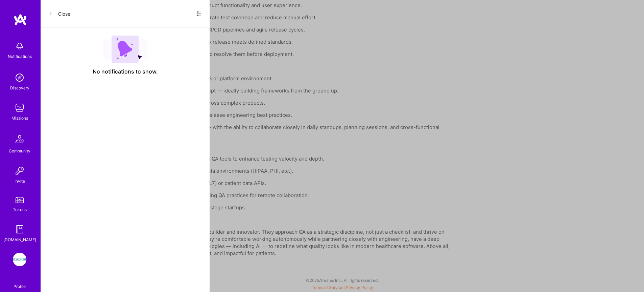  I want to click on img: empty, so click(126, 49).